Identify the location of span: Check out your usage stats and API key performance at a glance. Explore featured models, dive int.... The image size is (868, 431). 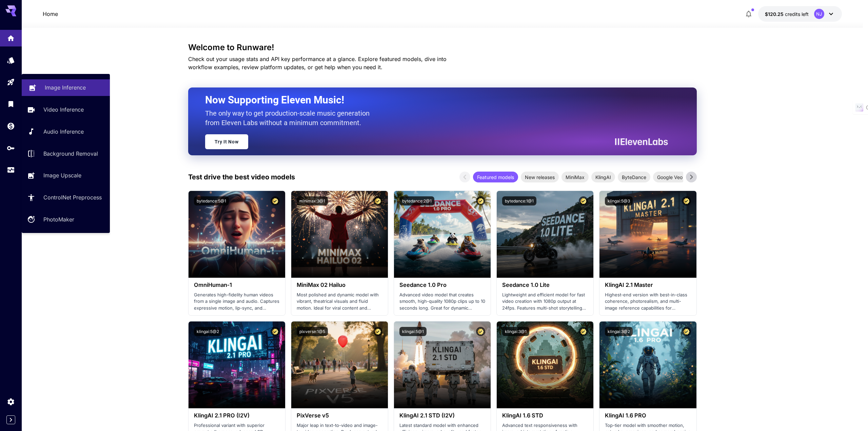
(317, 63).